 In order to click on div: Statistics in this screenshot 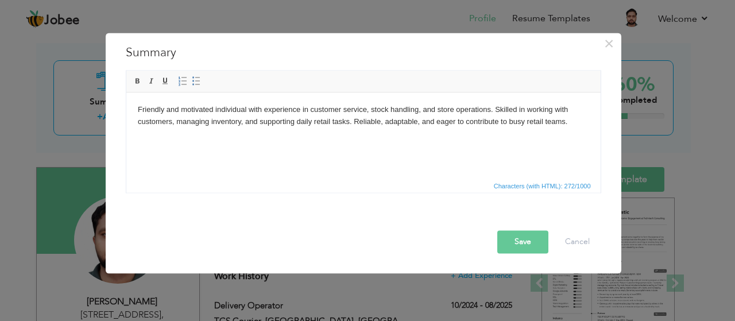, I will do `click(542, 186)`.